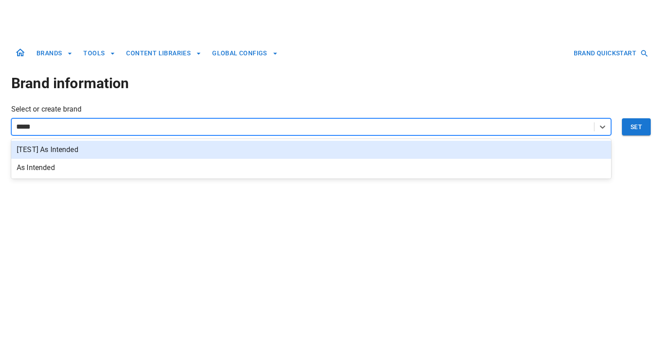  I want to click on button: CONTENT LIBRARIES, so click(163, 53).